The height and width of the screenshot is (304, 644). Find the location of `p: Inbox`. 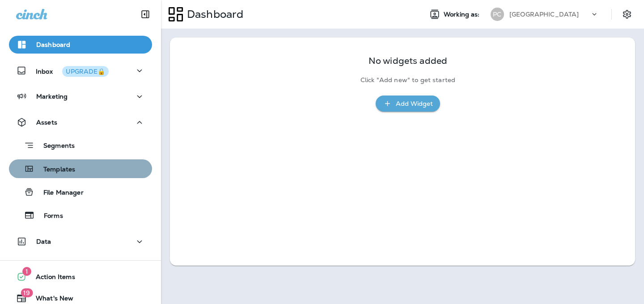

p: Inbox is located at coordinates (72, 71).